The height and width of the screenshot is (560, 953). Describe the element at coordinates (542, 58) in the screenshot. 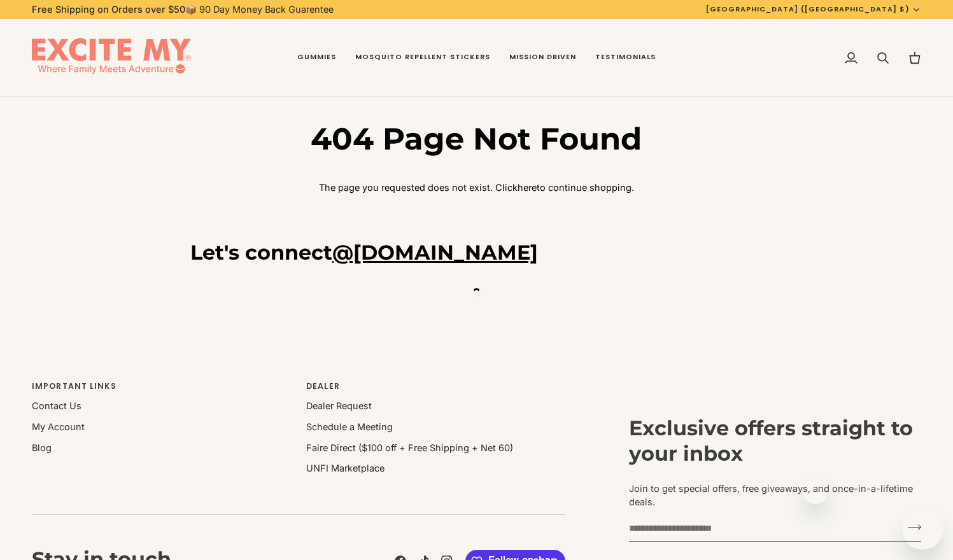

I see `div: Mission Driven` at that location.